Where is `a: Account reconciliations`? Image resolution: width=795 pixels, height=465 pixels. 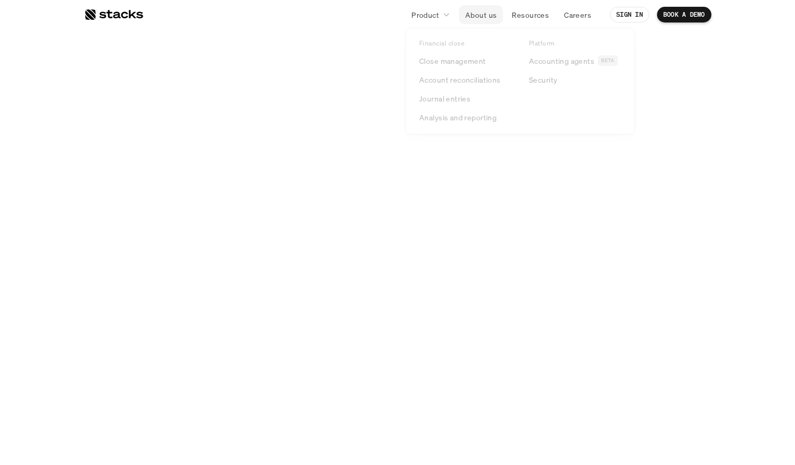
a: Account reconciliations is located at coordinates (465, 79).